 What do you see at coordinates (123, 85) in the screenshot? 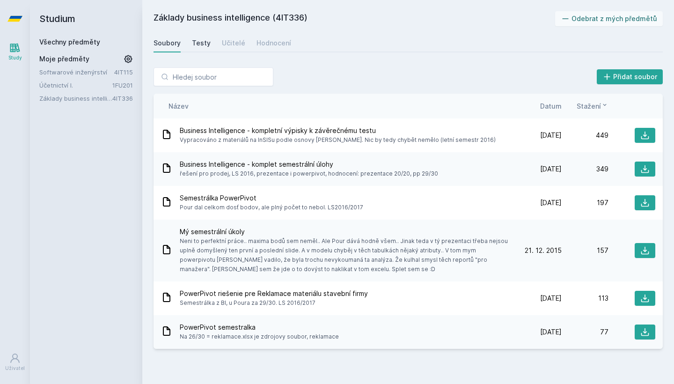
I see `a: 1FU201` at bounding box center [123, 85].